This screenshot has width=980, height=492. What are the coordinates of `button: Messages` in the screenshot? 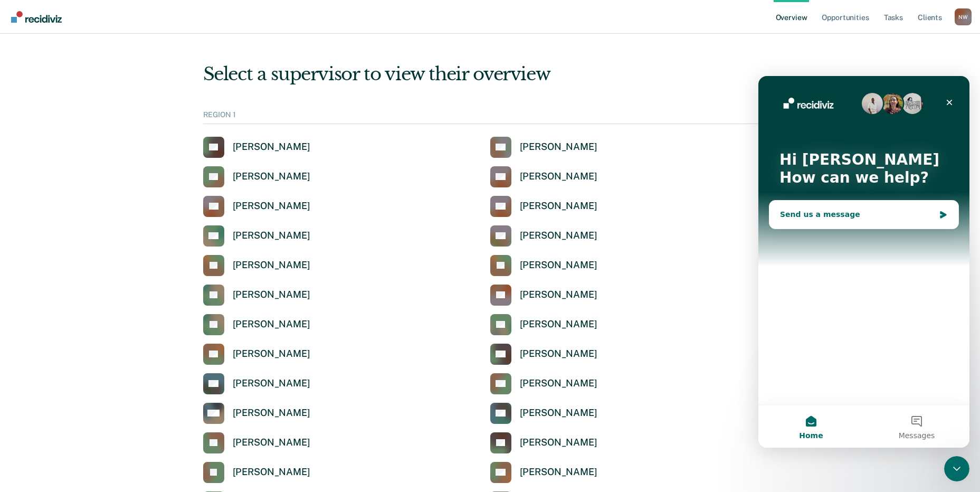 It's located at (158, 351).